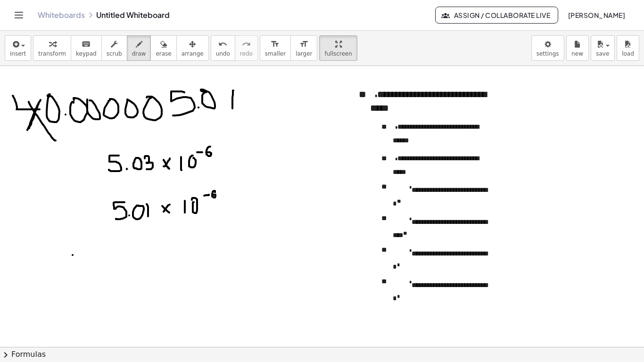  What do you see at coordinates (139, 54) in the screenshot?
I see `span: draw` at bounding box center [139, 54].